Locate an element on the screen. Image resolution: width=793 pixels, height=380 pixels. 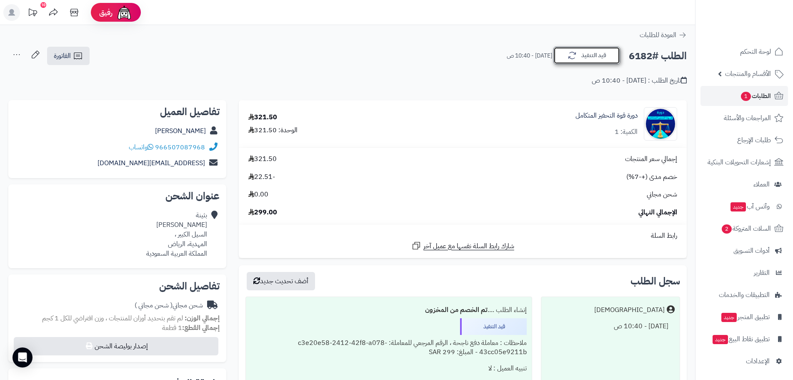
strong: إجمالي الوزن: is located at coordinates (202, 318).